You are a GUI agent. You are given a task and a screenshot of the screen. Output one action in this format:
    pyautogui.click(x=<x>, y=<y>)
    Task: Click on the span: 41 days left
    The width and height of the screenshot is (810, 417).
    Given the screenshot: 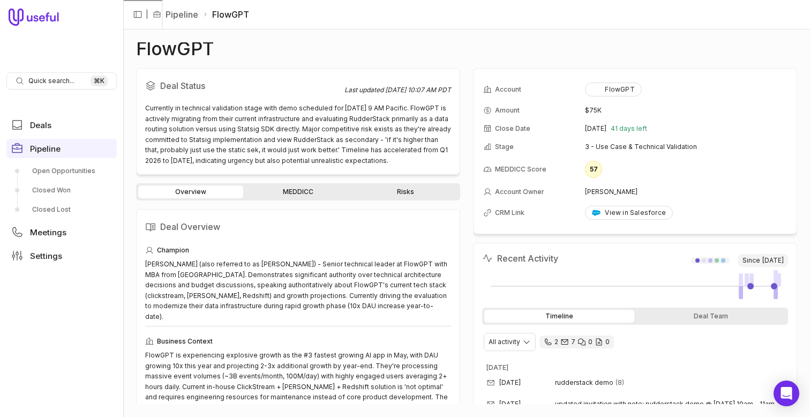 What is the action you would take?
    pyautogui.click(x=629, y=129)
    